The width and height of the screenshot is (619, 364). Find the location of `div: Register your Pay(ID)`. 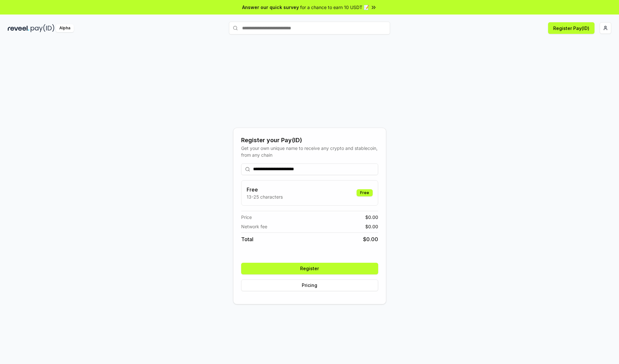

div: Register your Pay(ID) is located at coordinates (310, 140).